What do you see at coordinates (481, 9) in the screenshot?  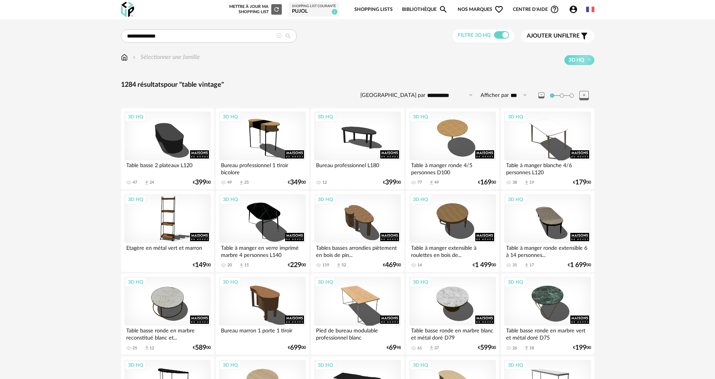 I see `span: Nos marques` at bounding box center [481, 9].